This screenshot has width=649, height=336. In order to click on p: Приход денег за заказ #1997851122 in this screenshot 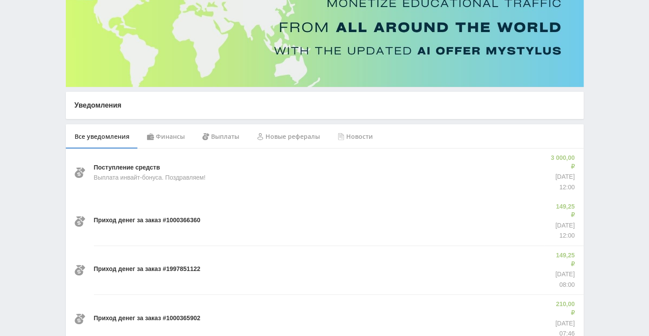, I will do `click(147, 269)`.